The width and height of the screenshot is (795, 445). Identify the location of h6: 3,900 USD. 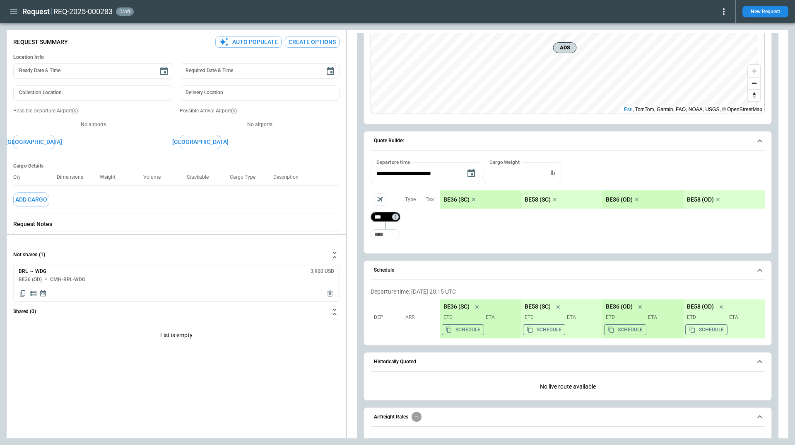
(322, 271).